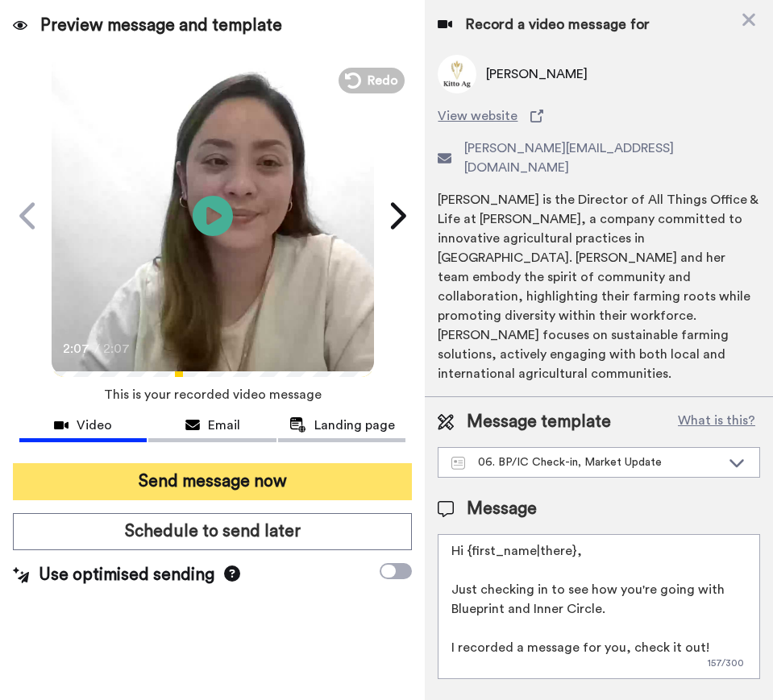 This screenshot has height=700, width=773. I want to click on span: View website, so click(477, 116).